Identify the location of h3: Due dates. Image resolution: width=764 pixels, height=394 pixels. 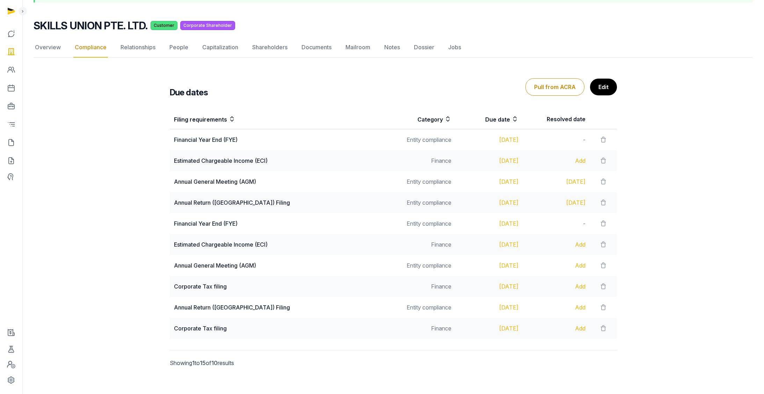
(189, 93).